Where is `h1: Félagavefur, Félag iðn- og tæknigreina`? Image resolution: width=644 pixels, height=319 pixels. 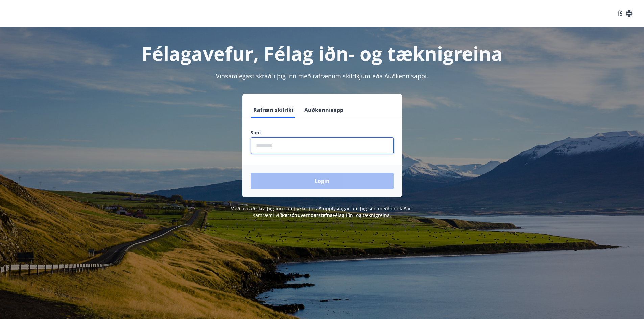
h1: Félagavefur, Félag iðn- og tæknigreina is located at coordinates (322, 53).